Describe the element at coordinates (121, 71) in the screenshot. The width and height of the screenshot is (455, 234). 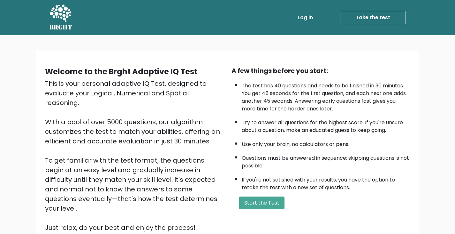
I see `b: Welcome to the Brght Adaptive IQ Test` at that location.